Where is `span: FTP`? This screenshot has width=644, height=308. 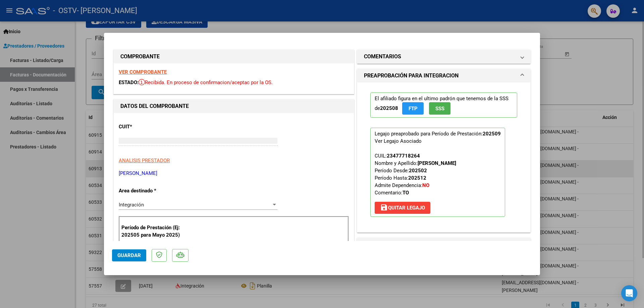
span: FTP is located at coordinates (413, 109).